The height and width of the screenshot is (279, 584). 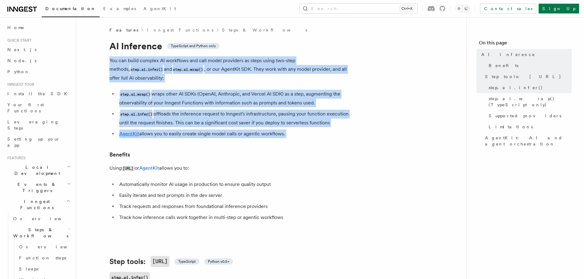 I want to click on li: wraps other AI SDKs (OpenAI, Anthropic, and Vercel AI SDK) as a step, augmenting the observabilit..., so click(x=236, y=98).